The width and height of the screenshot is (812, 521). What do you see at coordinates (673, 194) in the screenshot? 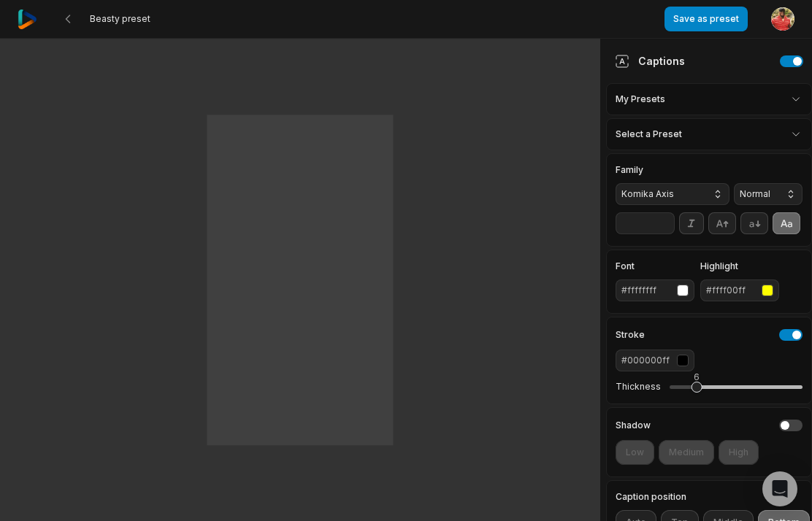
I see `button: Komika Axis` at bounding box center [673, 194].